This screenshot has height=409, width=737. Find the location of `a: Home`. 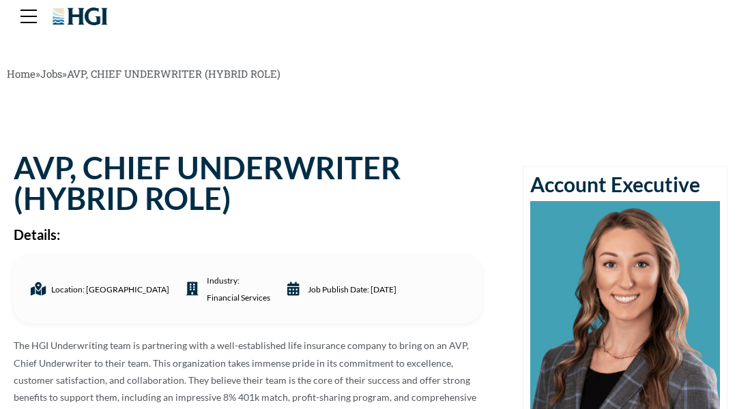

a: Home is located at coordinates (21, 74).